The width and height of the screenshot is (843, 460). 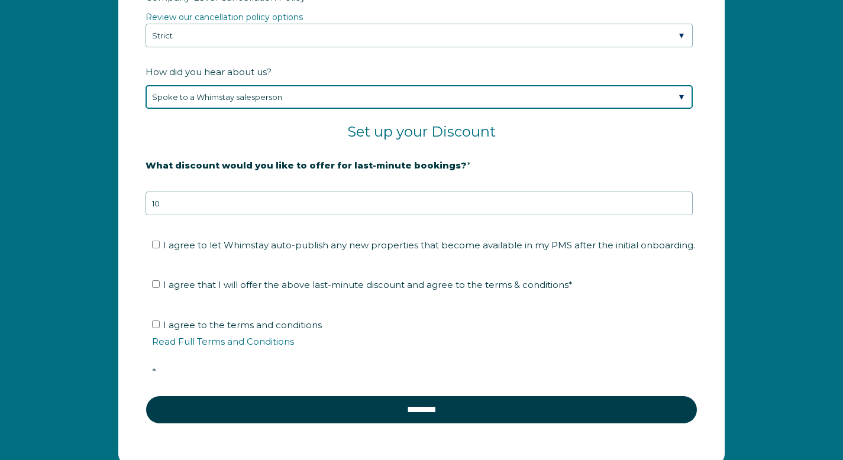 I want to click on strong: 20% is recommended, minimum of 10%, so click(x=238, y=185).